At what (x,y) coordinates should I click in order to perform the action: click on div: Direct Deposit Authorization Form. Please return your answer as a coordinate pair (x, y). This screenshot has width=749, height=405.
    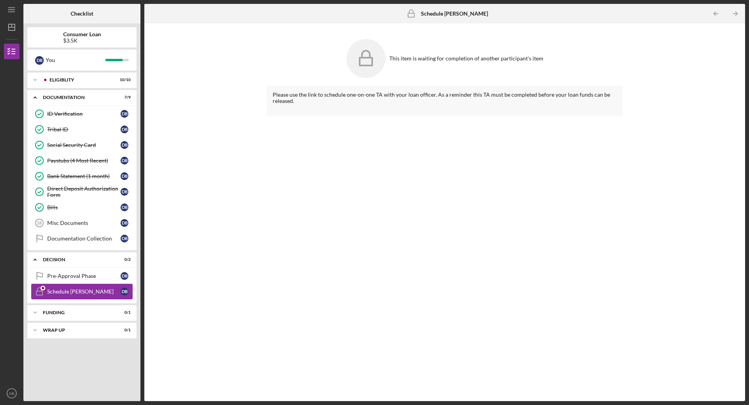
    Looking at the image, I should click on (84, 192).